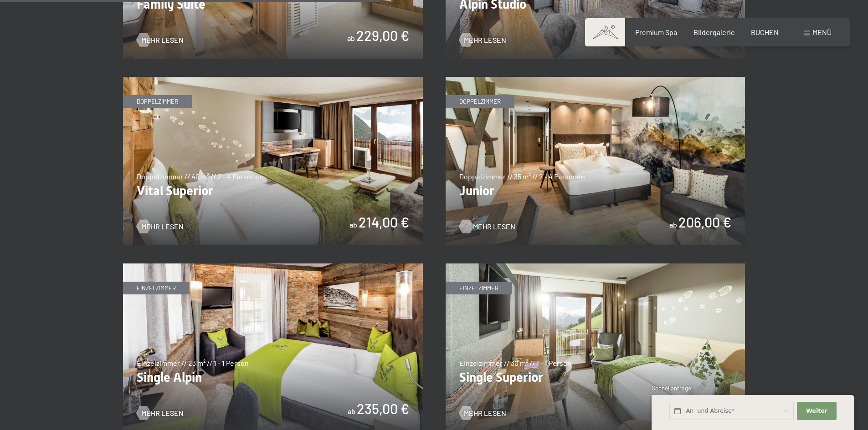  Describe the element at coordinates (714, 32) in the screenshot. I see `a: Bildergalerie` at that location.